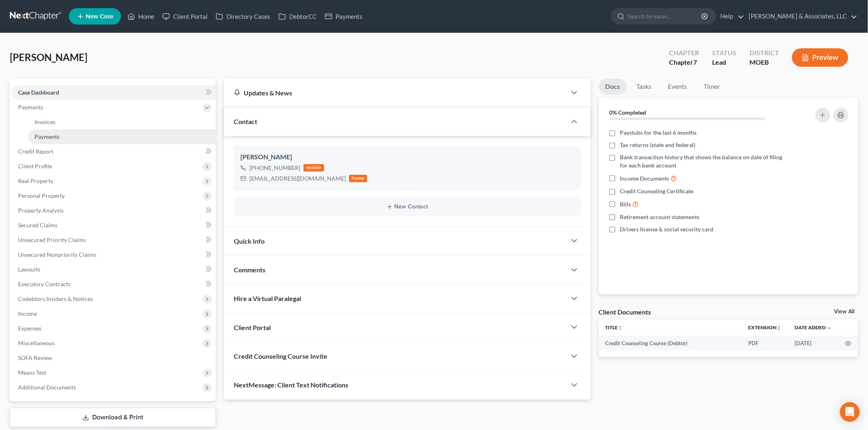 The image size is (868, 430). I want to click on a: SOFA Review, so click(113, 358).